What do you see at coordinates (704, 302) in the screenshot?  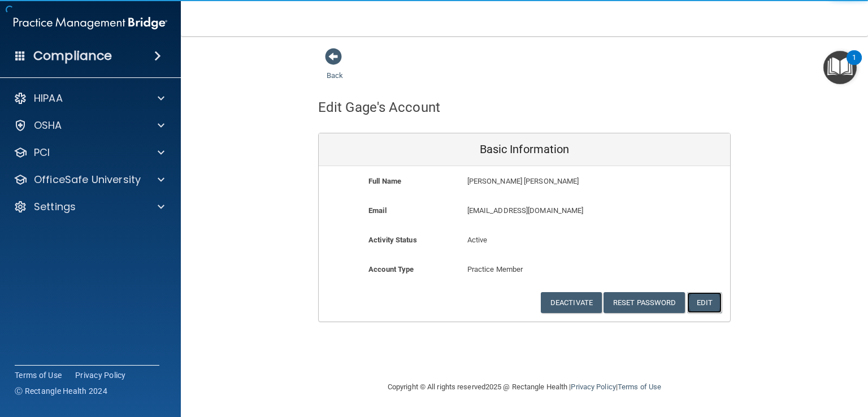 I see `button: Edit` at bounding box center [704, 302].